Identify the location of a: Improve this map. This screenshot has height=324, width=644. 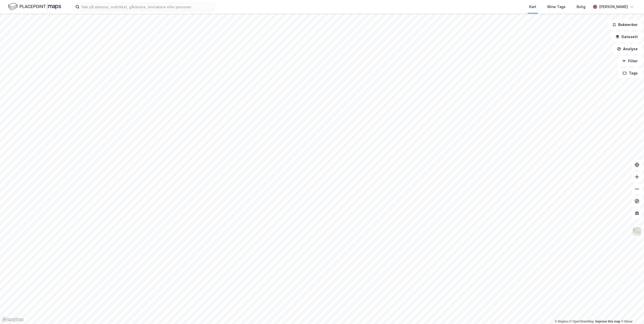
(608, 322).